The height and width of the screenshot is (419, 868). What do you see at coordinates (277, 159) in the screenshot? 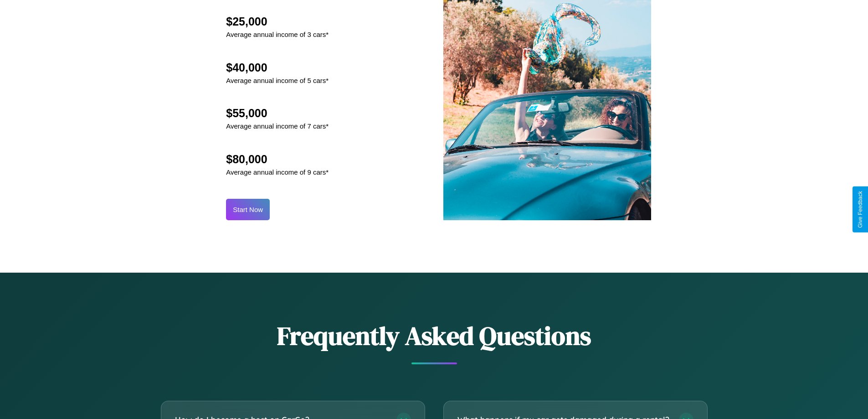
I see `h2: $80,000` at bounding box center [277, 159].